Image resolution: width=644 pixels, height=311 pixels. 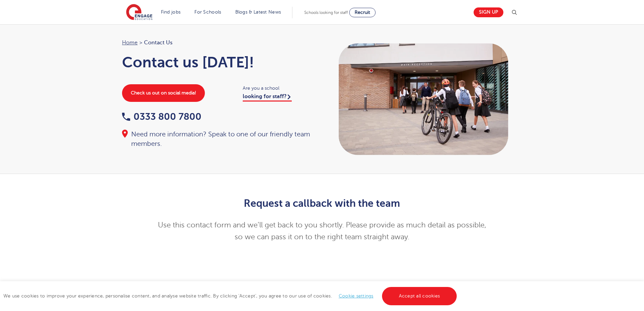 I want to click on a: Sign up, so click(x=488, y=12).